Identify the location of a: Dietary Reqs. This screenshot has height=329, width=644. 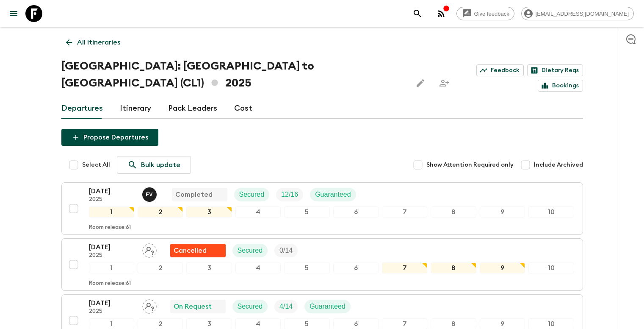
(555, 70).